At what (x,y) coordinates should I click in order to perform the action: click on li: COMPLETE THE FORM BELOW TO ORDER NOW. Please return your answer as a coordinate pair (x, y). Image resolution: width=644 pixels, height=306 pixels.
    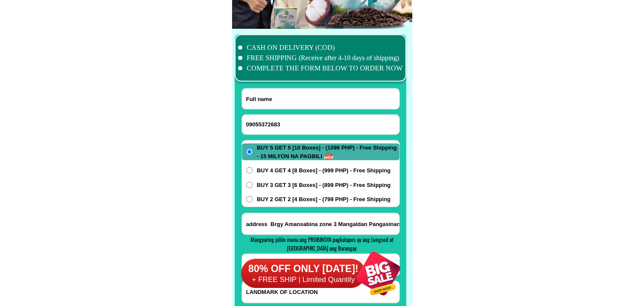
    Looking at the image, I should click on (320, 68).